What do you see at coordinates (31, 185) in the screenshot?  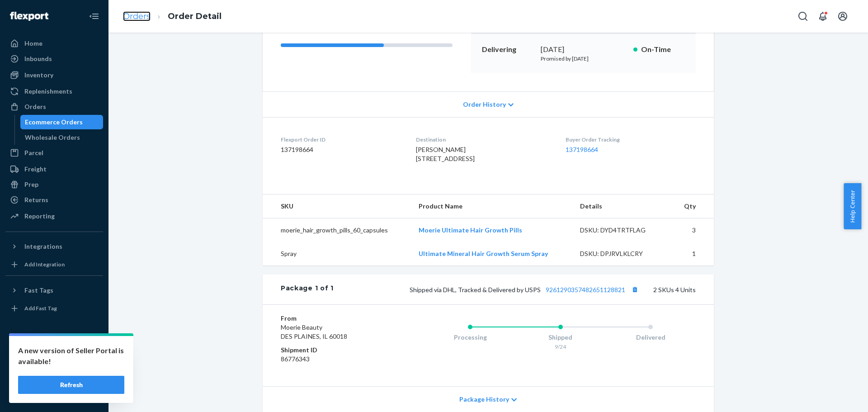 I see `div: Prep` at bounding box center [31, 185].